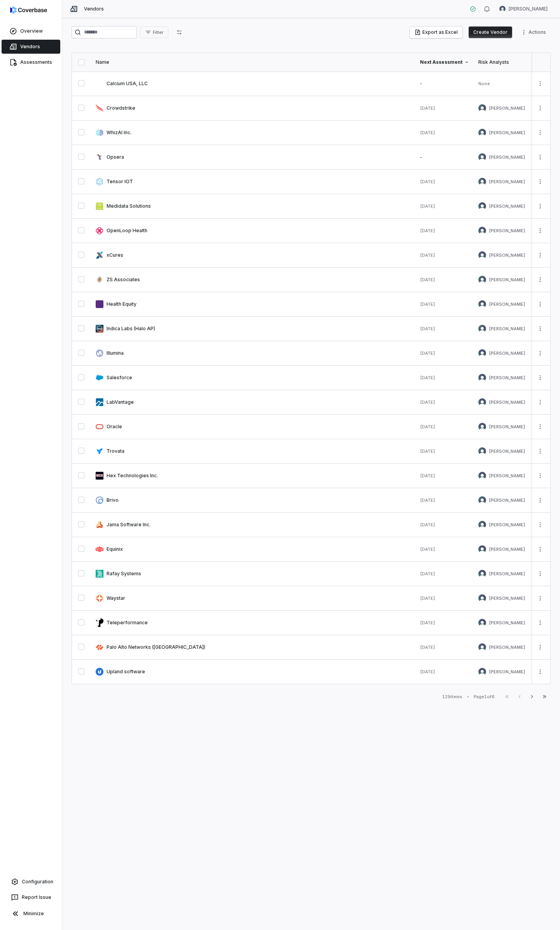 This screenshot has height=930, width=560. What do you see at coordinates (436, 33) in the screenshot?
I see `button: Export as Excel` at bounding box center [436, 33].